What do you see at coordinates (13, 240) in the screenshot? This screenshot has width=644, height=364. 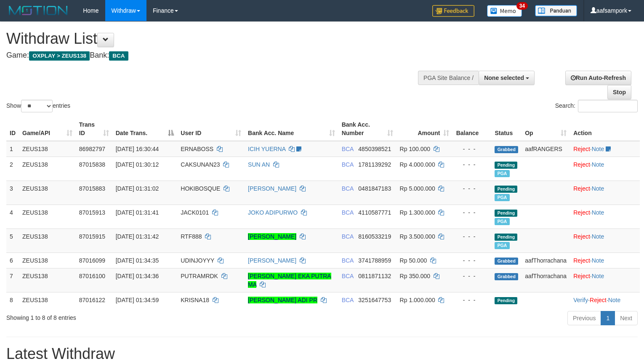 I see `td: 5` at bounding box center [13, 240].